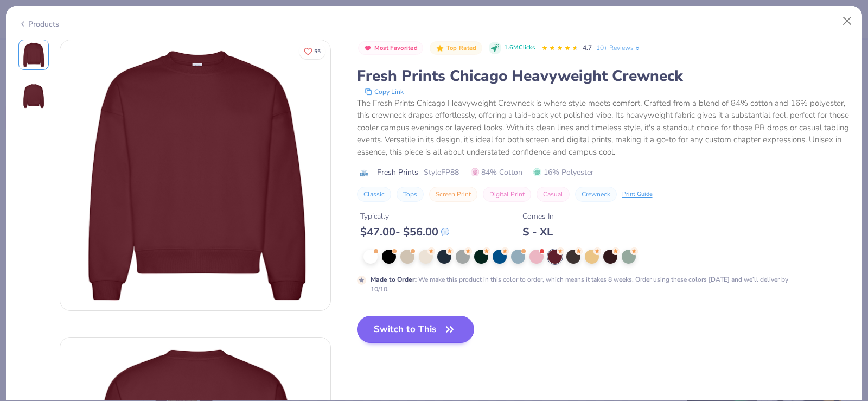 The width and height of the screenshot is (868, 401). Describe the element at coordinates (38, 24) in the screenshot. I see `div: Products` at that location.